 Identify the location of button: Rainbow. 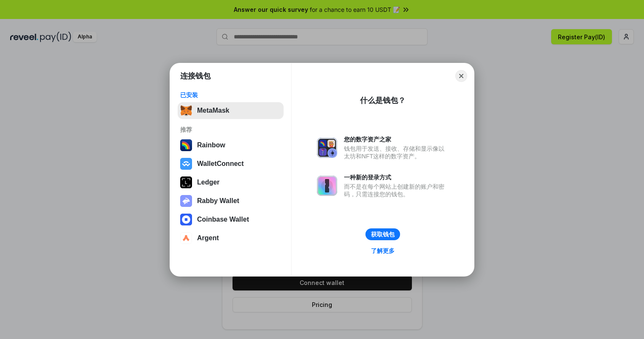
(230, 145).